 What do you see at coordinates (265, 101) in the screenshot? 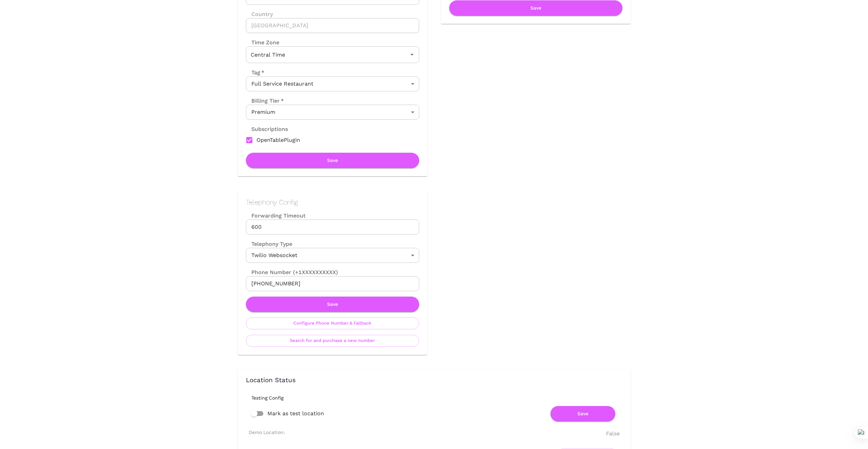
I see `label: Billing Tier` at bounding box center [265, 101].